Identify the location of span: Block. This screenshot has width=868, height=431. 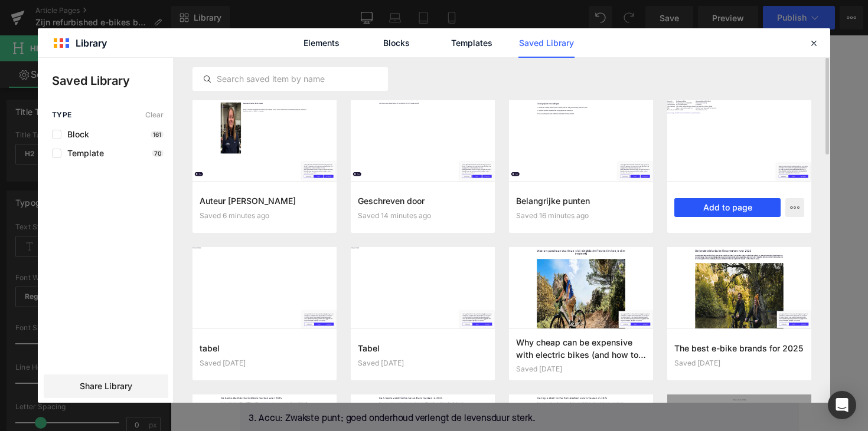
(75, 135).